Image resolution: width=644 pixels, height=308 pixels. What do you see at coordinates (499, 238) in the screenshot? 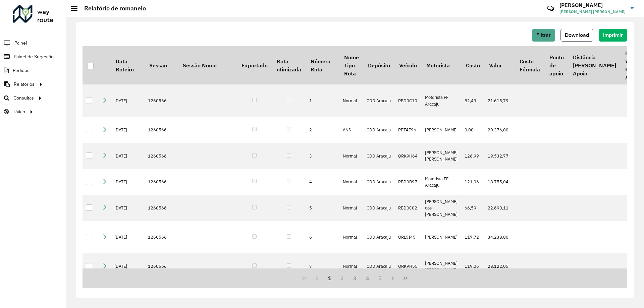
I see `td: 34.238,80` at bounding box center [499, 238].